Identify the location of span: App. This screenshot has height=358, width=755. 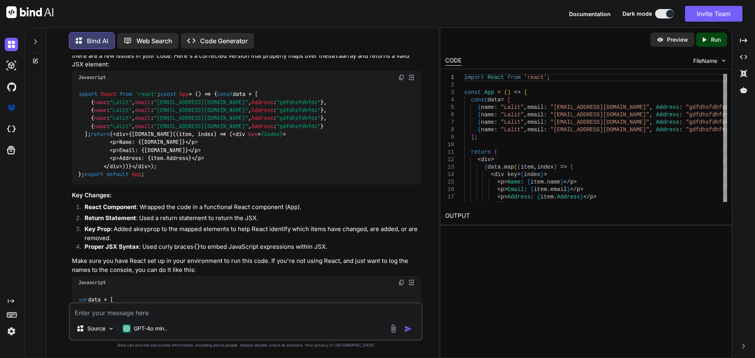
(136, 174).